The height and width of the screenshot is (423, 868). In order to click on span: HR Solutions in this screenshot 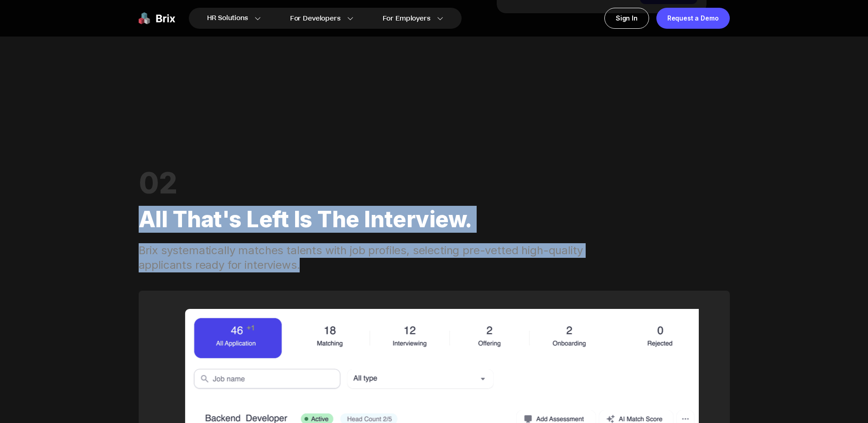, I will do `click(228, 19)`.